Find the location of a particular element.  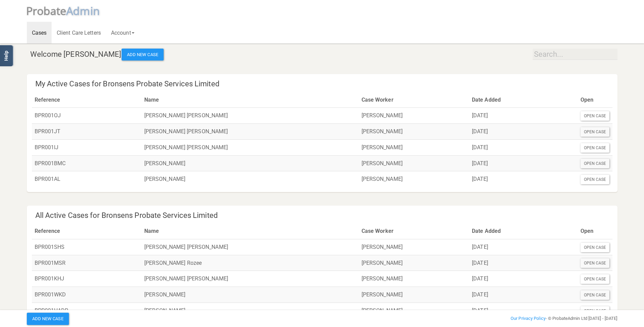

span: dmin is located at coordinates (86, 11).